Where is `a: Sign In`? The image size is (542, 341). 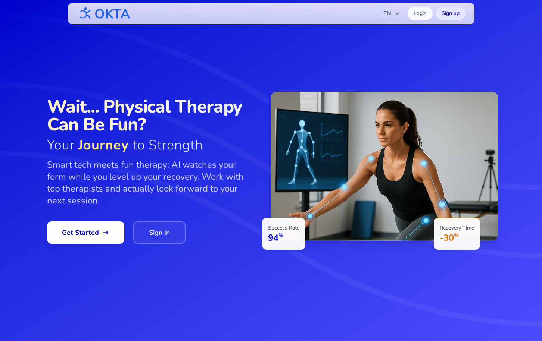
a: Sign In is located at coordinates (159, 233).